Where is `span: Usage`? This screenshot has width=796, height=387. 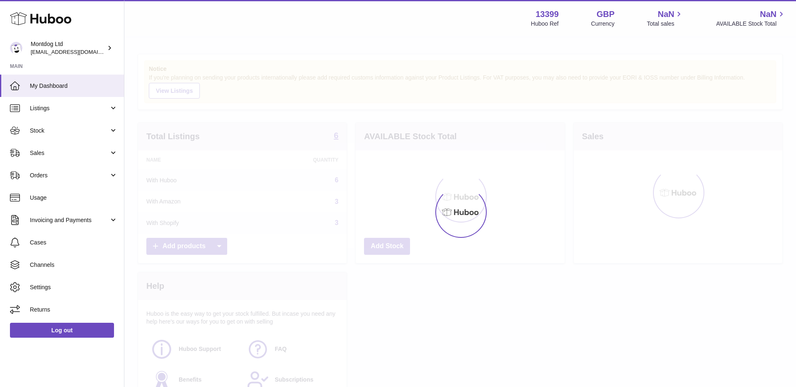 span: Usage is located at coordinates (74, 198).